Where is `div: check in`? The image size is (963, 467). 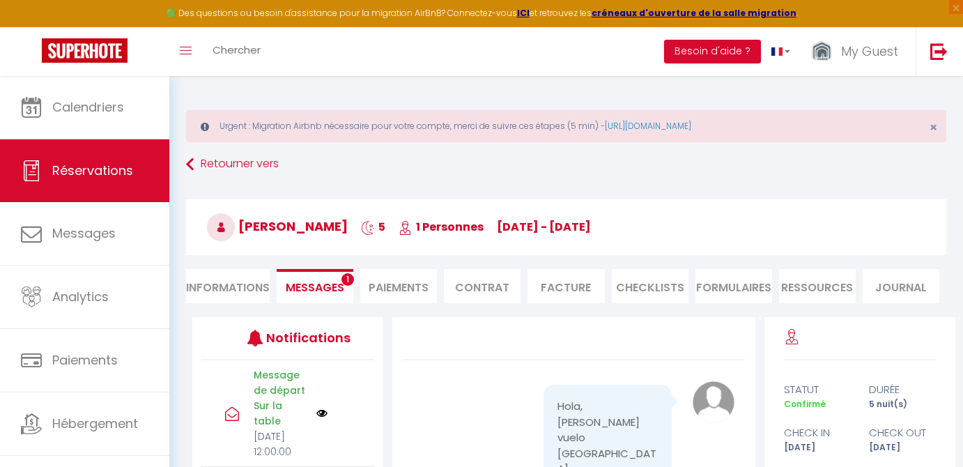
div: check in is located at coordinates (817, 433).